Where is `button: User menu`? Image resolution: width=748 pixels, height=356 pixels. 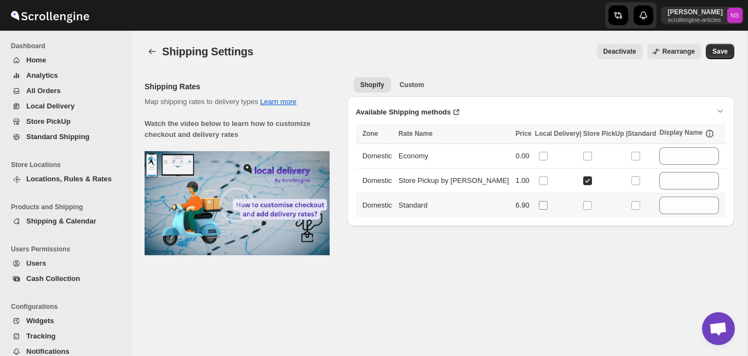 button: User menu is located at coordinates (702, 15).